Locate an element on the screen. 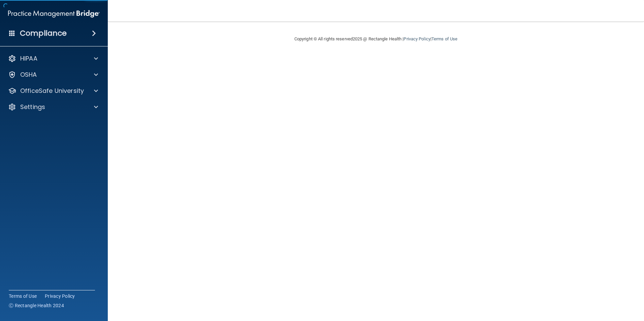  a: Settings is located at coordinates (53, 107).